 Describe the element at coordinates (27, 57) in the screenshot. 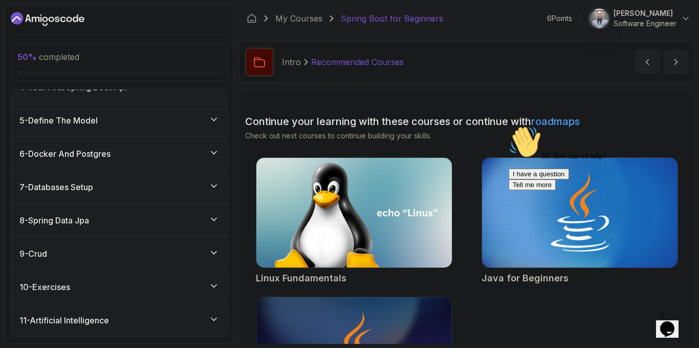

I see `span: 50 %` at that location.